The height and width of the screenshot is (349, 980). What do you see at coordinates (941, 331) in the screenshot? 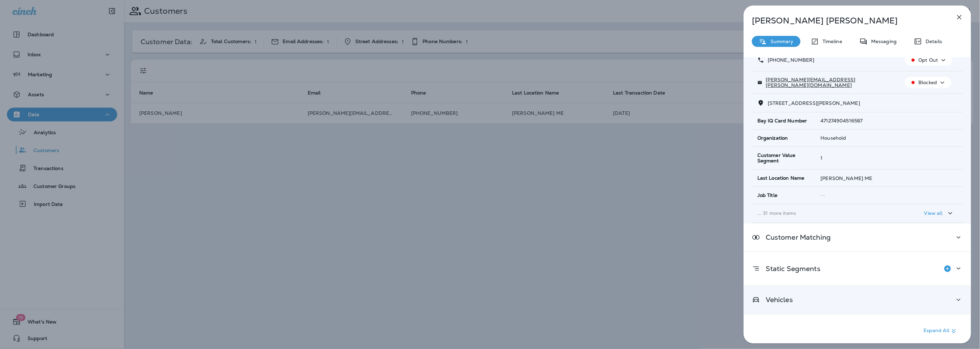
I see `button: Expand All` at bounding box center [941, 331].